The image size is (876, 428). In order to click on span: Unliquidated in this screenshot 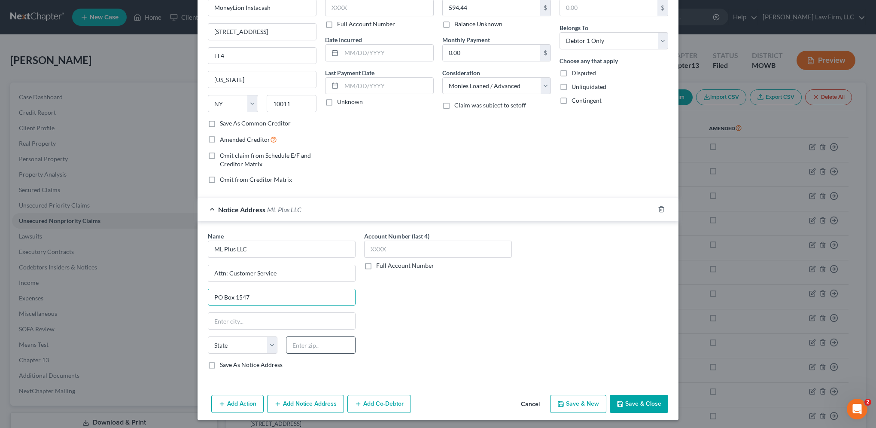, I will do `click(589, 86)`.